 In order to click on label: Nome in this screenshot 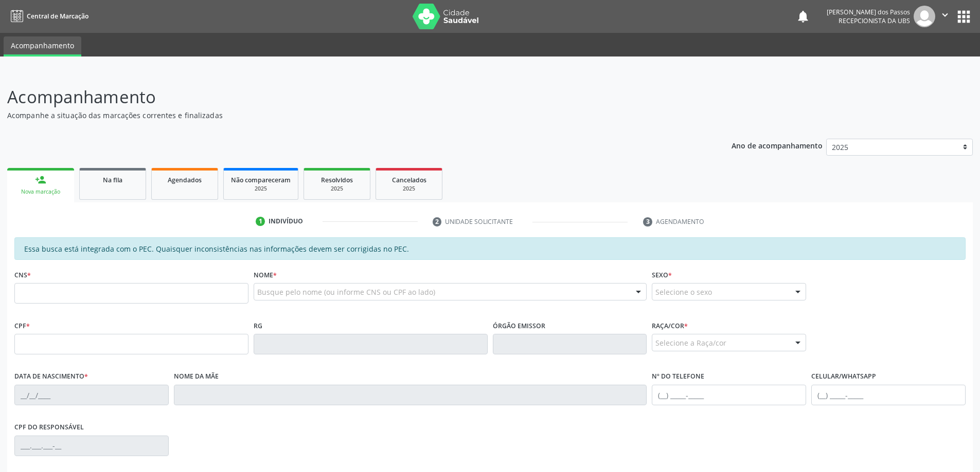, I will do `click(265, 275)`.